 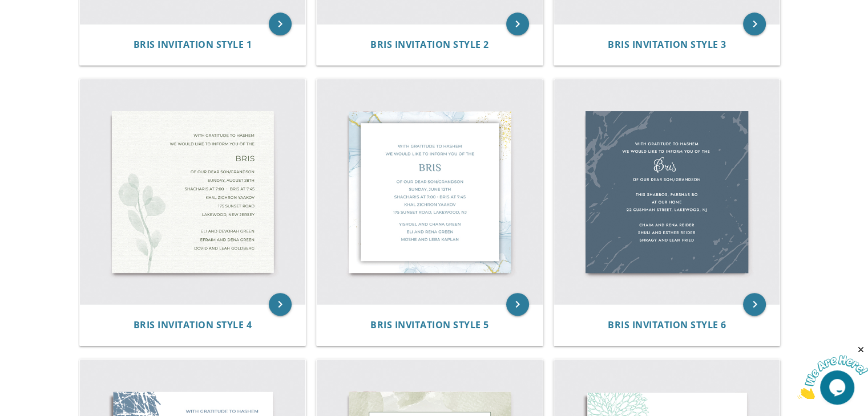 I want to click on span: Bris Invitation Style 5, so click(x=430, y=325).